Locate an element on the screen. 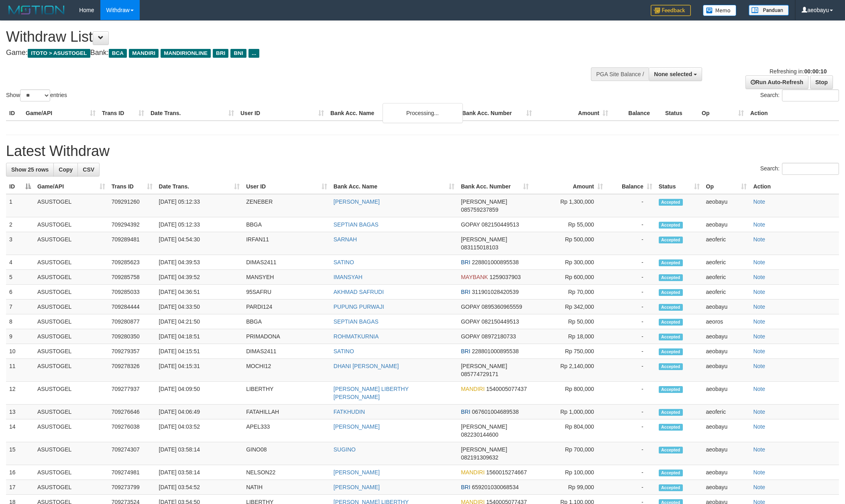  th: Bank Acc. Number is located at coordinates (497, 113).